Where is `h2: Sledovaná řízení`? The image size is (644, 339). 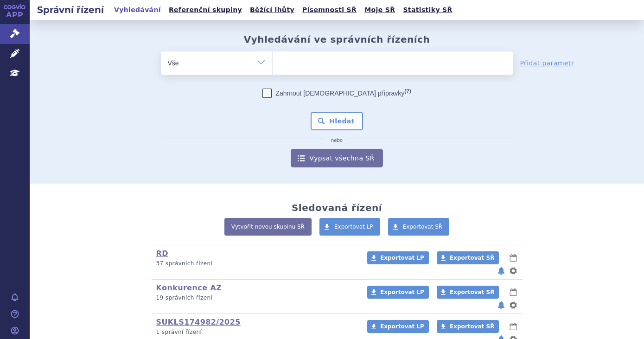
h2: Sledovaná řízení is located at coordinates (337, 208).